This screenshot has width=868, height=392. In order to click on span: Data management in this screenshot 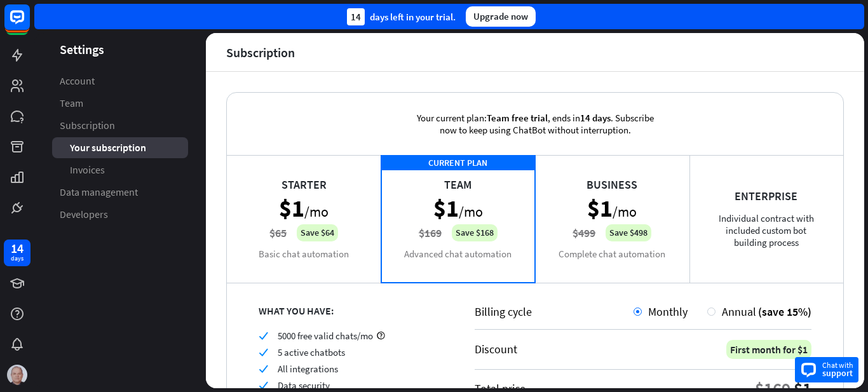, I will do `click(98, 191)`.